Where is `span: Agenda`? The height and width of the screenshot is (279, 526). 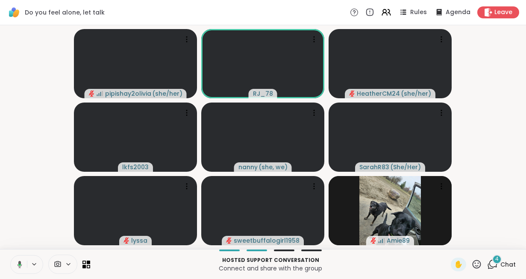 span: Agenda is located at coordinates (458, 12).